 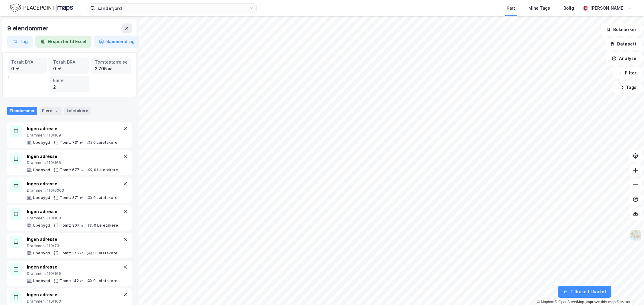 What do you see at coordinates (72, 253) in the screenshot?
I see `div: Tomt: 176 ㎡` at bounding box center [72, 253].